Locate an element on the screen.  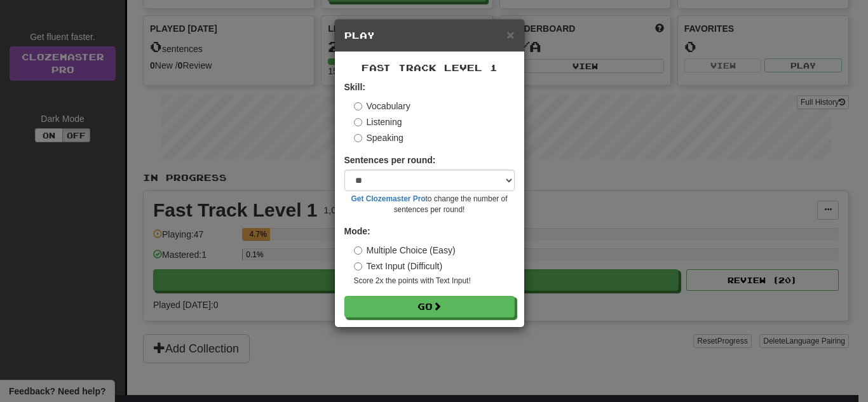
small: to change the number of sentences per round! is located at coordinates (430, 204).